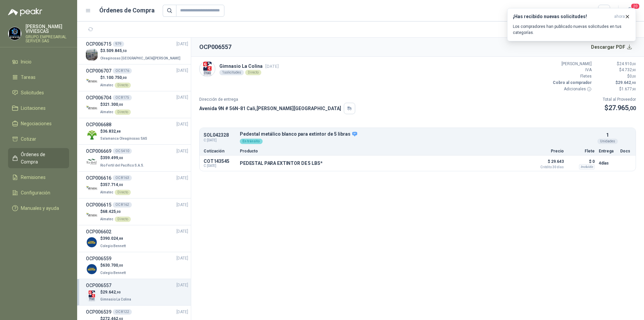  What do you see at coordinates (215, 47) in the screenshot?
I see `h2: OCP006557` at bounding box center [215, 47].